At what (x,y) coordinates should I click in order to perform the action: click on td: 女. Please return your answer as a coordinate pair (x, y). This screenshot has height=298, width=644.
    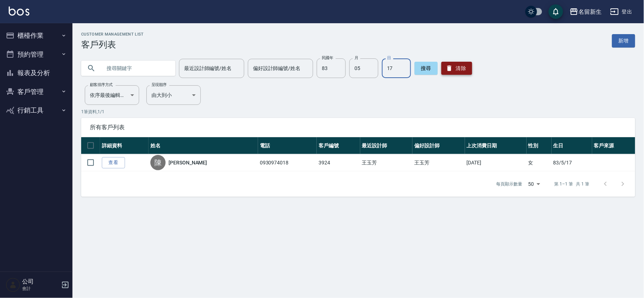
    Looking at the image, I should click on (539, 162).